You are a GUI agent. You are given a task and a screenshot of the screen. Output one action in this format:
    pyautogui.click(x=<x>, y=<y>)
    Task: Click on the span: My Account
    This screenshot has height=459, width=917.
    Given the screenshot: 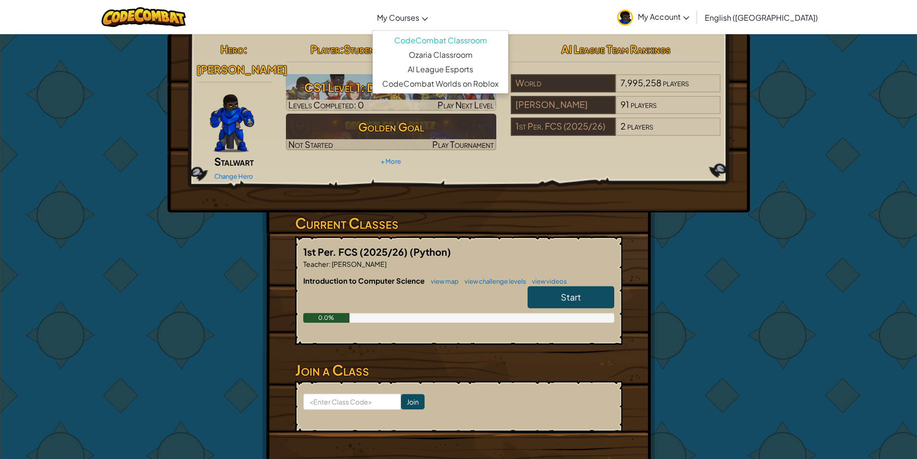 What is the action you would take?
    pyautogui.click(x=664, y=16)
    